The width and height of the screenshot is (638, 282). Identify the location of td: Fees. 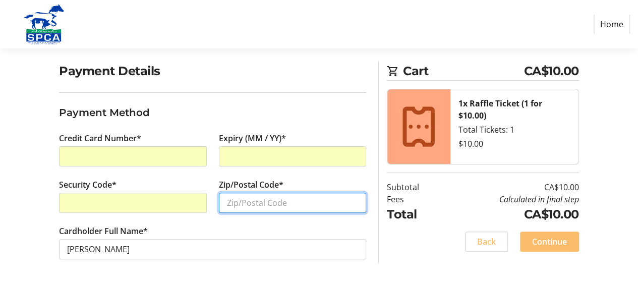
(415, 199).